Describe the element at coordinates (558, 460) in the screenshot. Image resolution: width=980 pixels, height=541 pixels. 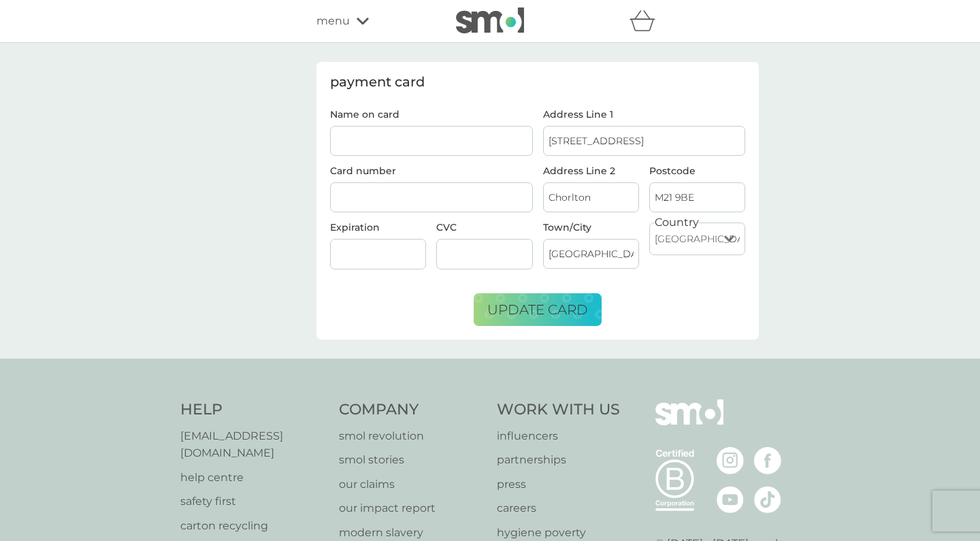
I see `p: partnerships` at that location.